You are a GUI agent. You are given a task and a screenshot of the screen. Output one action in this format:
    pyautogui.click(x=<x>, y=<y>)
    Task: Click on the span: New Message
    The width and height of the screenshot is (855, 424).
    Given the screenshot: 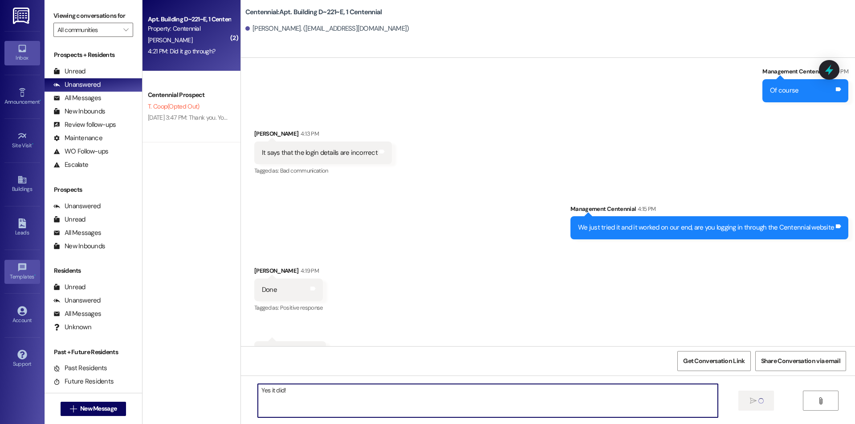 What is the action you would take?
    pyautogui.click(x=98, y=409)
    